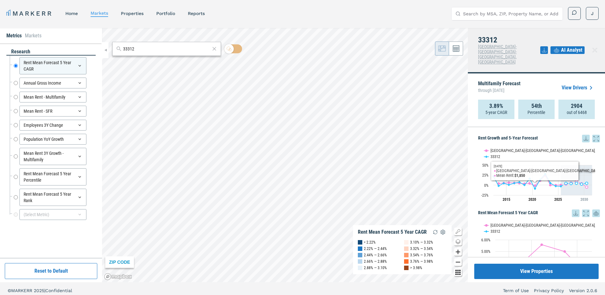  I want to click on button: J, so click(593, 13).